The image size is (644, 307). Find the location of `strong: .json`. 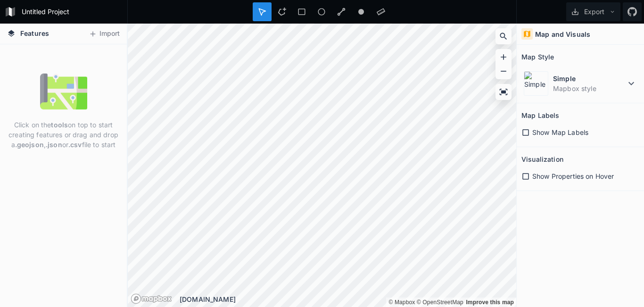

strong: .json is located at coordinates (53, 144).